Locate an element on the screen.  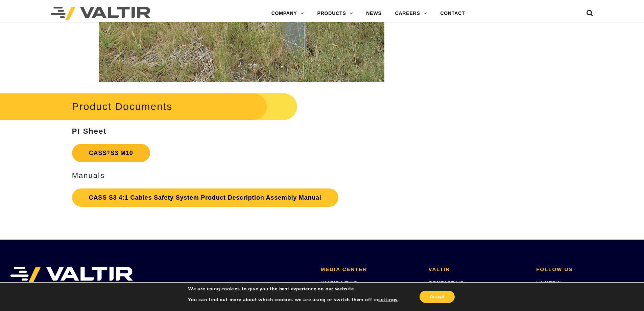
h2: VALTIR is located at coordinates (477, 269).